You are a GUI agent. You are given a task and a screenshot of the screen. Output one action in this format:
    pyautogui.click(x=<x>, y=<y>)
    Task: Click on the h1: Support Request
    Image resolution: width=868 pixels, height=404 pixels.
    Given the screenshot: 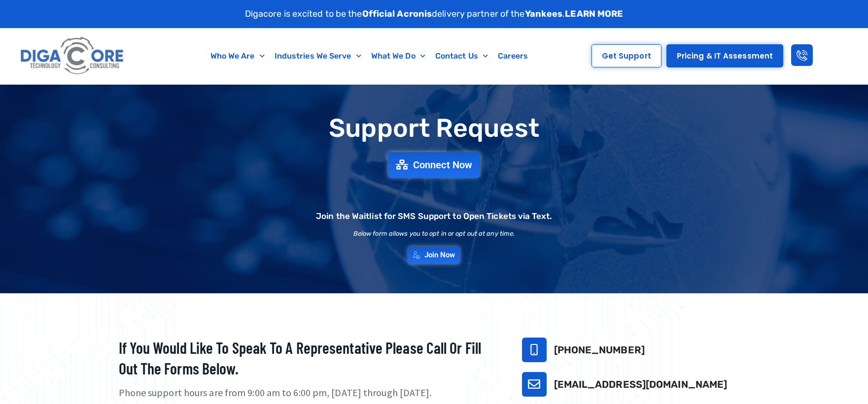 What is the action you would take?
    pyautogui.click(x=434, y=128)
    